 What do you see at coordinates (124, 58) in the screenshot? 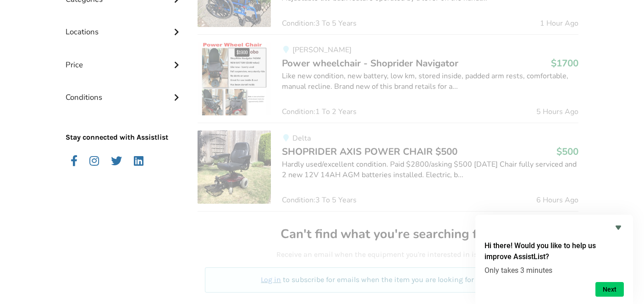
I see `div: Price` at bounding box center [124, 58].